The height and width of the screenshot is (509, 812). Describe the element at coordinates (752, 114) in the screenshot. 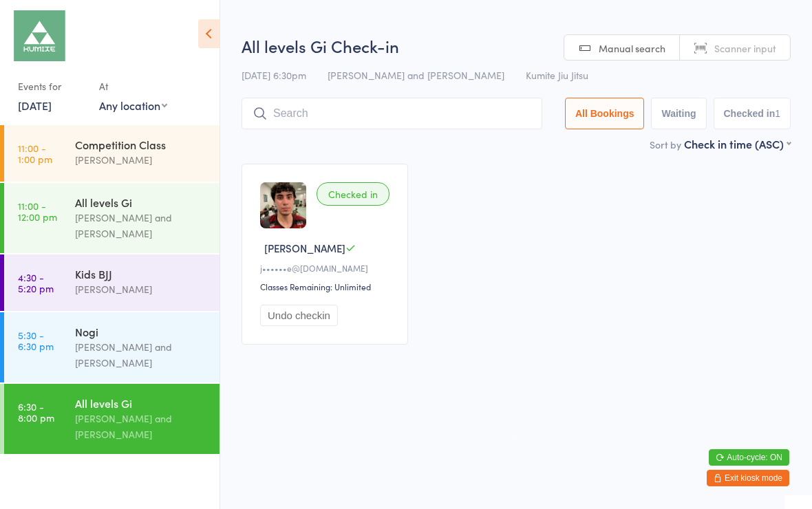

I see `button: Checked in1` at that location.